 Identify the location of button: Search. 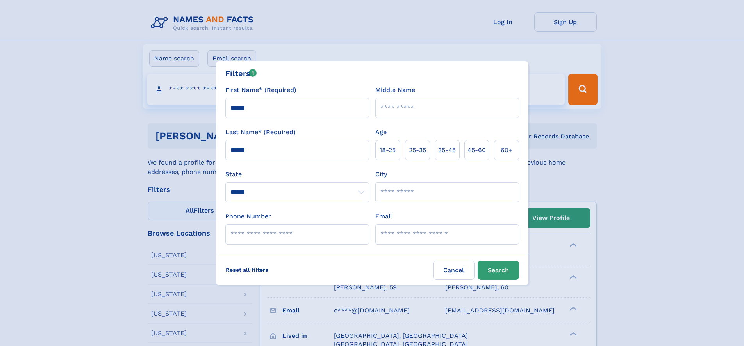
(498, 270).